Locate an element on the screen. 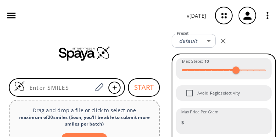 Image resolution: width=279 pixels, height=137 pixels. em: default is located at coordinates (188, 40).